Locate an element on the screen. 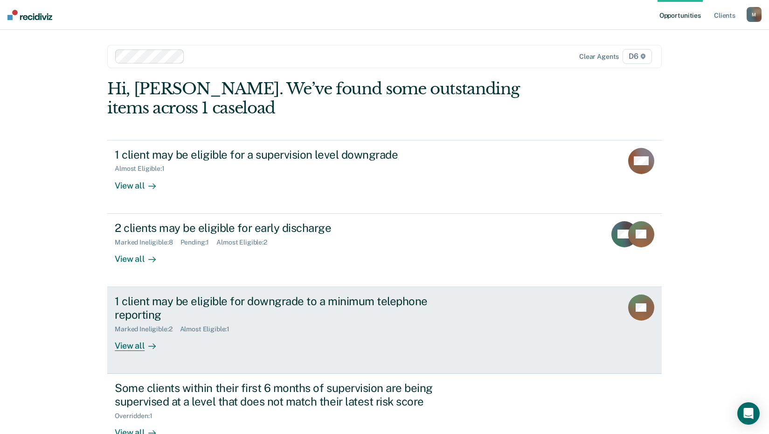 This screenshot has width=769, height=434. a: 2 clients may be eligible for early dischargeMarked Ineligible:8Pending:1Almost Eligible:2View all is located at coordinates (384, 250).